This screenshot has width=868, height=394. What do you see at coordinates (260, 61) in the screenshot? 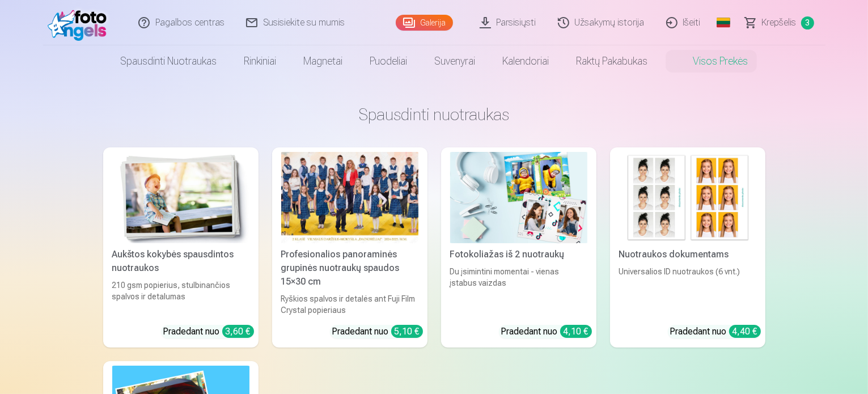
I see `a: Rinkiniai` at bounding box center [260, 61].